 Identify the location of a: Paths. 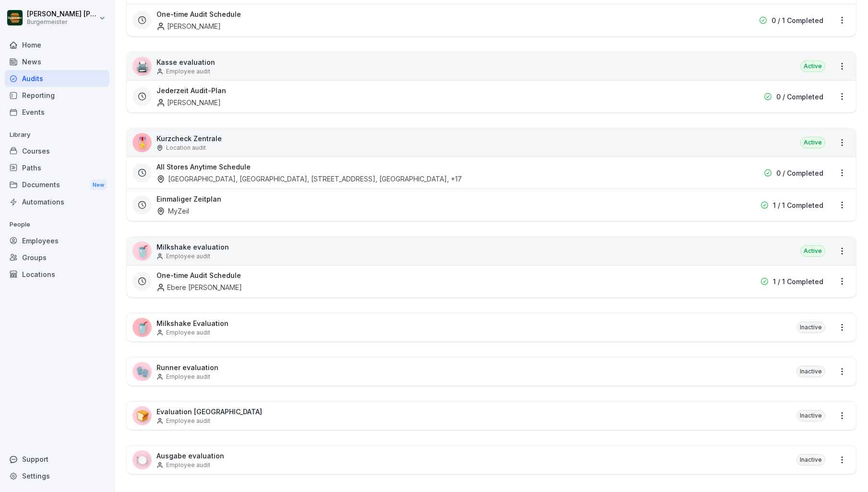
(57, 167).